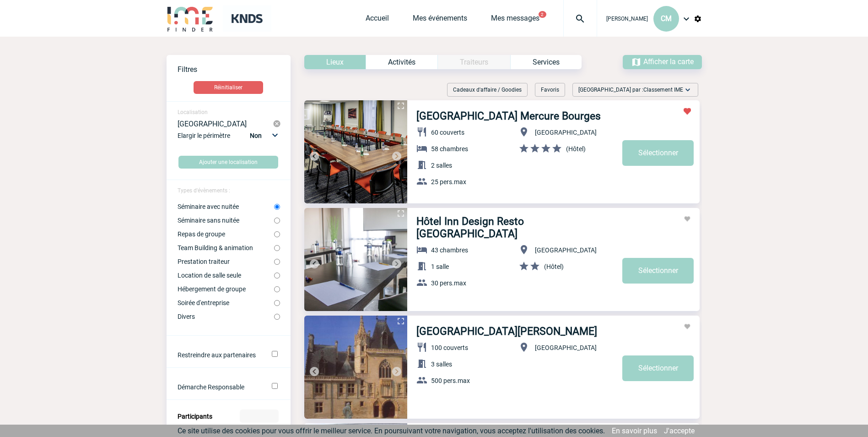  What do you see at coordinates (679, 431) in the screenshot?
I see `a: J'accepte` at bounding box center [679, 431].